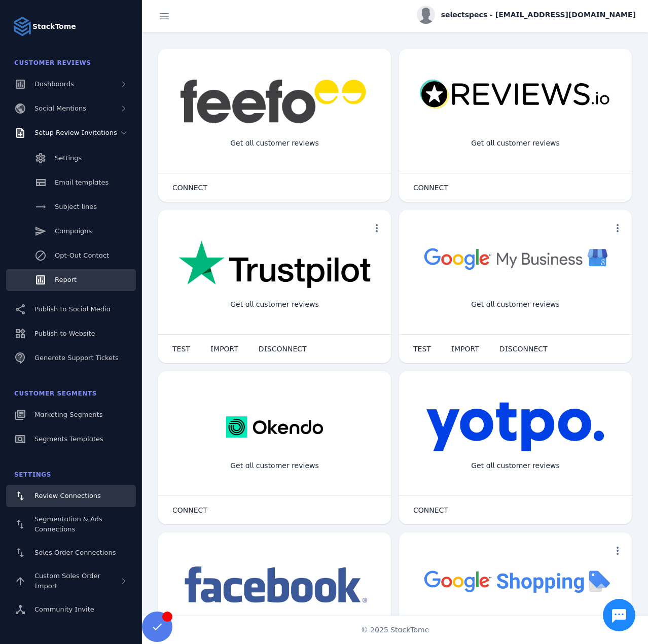  What do you see at coordinates (65, 609) in the screenshot?
I see `span: Community Invite` at bounding box center [65, 609].